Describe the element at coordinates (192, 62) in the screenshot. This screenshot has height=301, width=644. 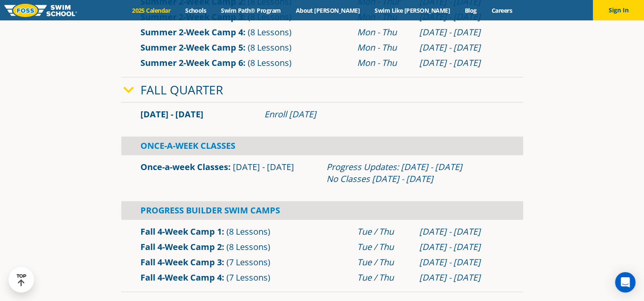
I see `a: Summer 2-Week Camp 6` at that location.